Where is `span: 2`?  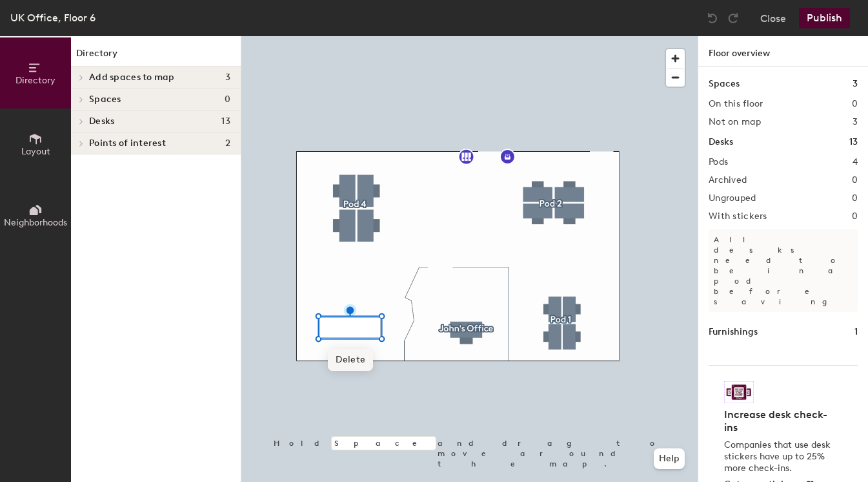 span: 2 is located at coordinates (228, 144).